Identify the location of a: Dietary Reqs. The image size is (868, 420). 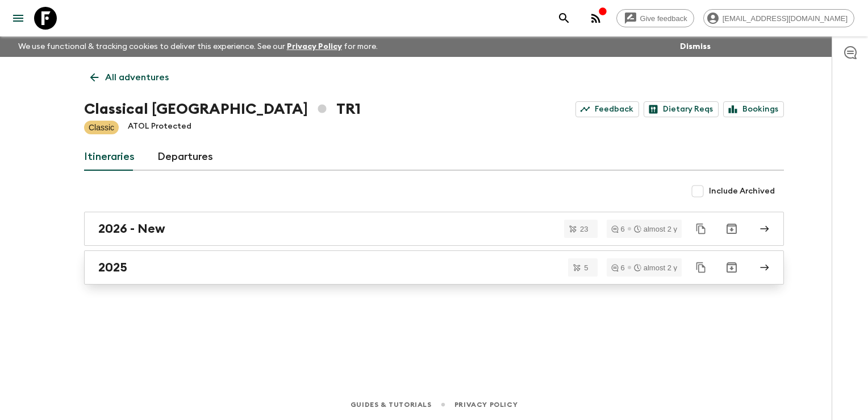
(681, 109).